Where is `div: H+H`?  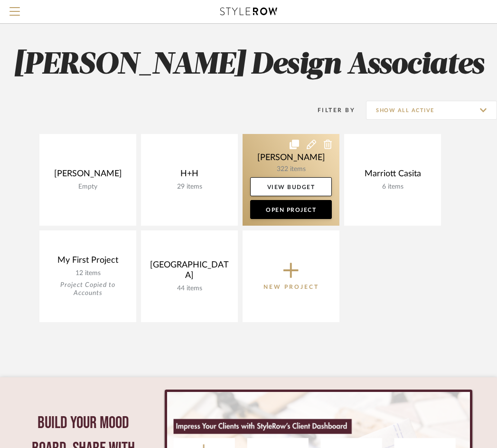 div: H+H is located at coordinates (190, 176).